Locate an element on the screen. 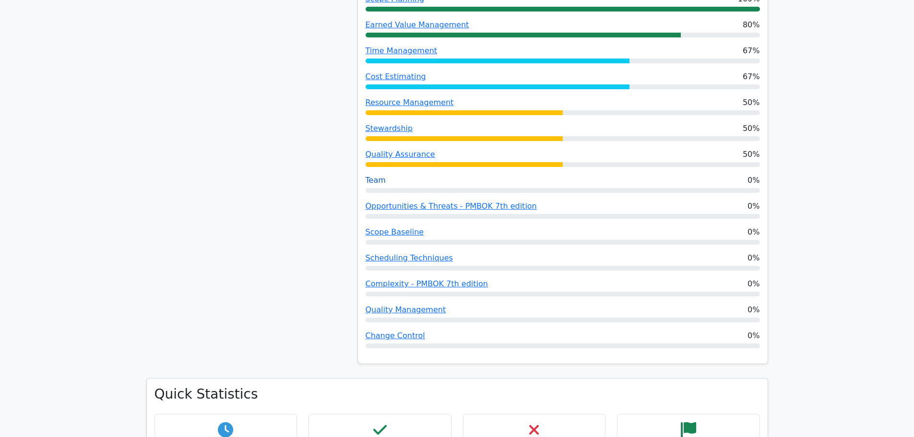  a: Quality Assurance is located at coordinates (400, 154).